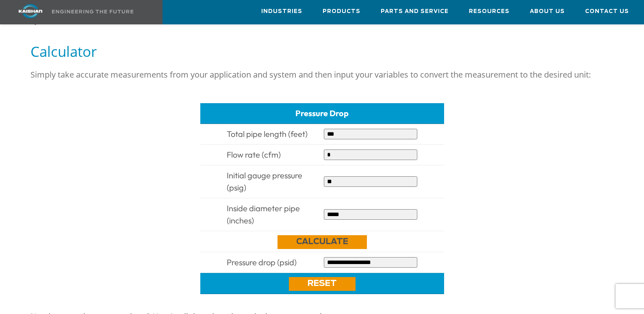 The image size is (644, 314). Describe the element at coordinates (282, 11) in the screenshot. I see `a: Industries` at that location.